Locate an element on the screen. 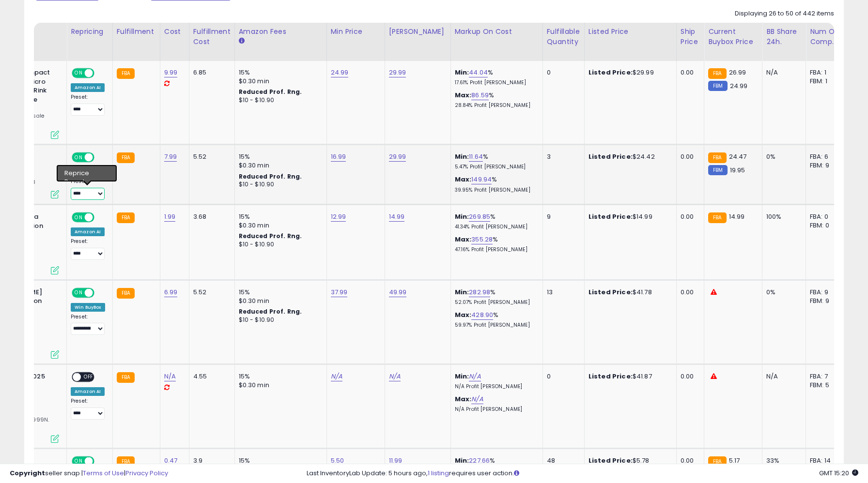 The image size is (868, 483). a: 428.90 is located at coordinates (482, 315).